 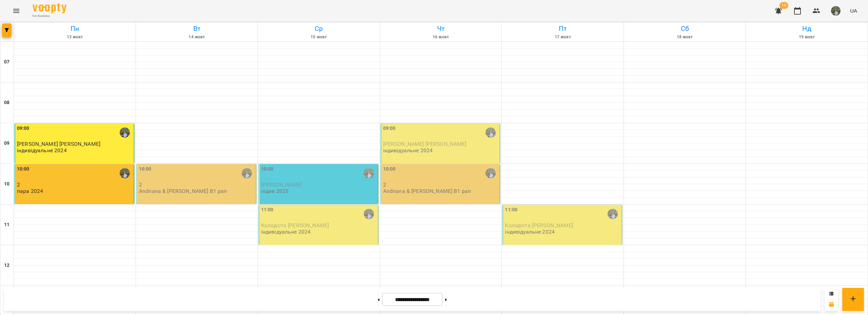 I want to click on h6: 15 жовт, so click(x=319, y=37).